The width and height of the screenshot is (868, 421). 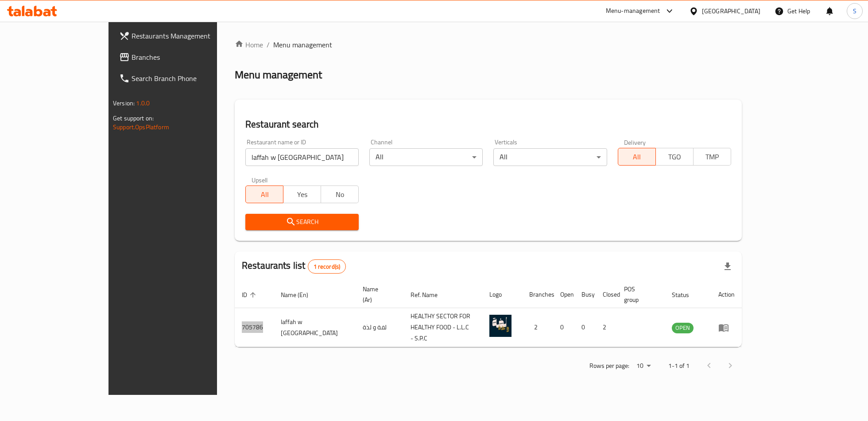 What do you see at coordinates (340, 195) in the screenshot?
I see `button: No` at bounding box center [340, 195].